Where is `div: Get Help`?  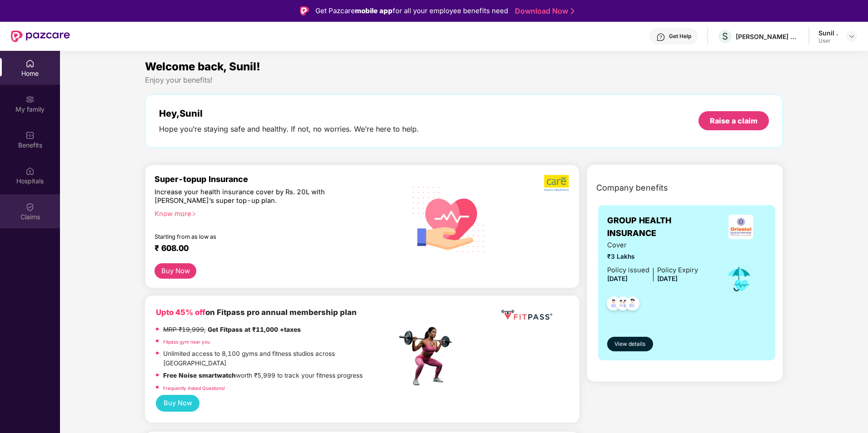 div: Get Help is located at coordinates (680, 37).